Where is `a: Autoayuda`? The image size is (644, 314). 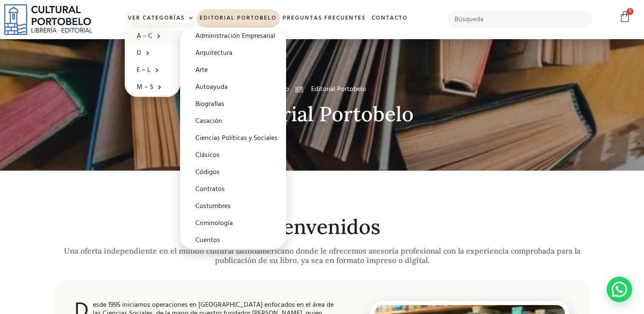 a: Autoayuda is located at coordinates (233, 87).